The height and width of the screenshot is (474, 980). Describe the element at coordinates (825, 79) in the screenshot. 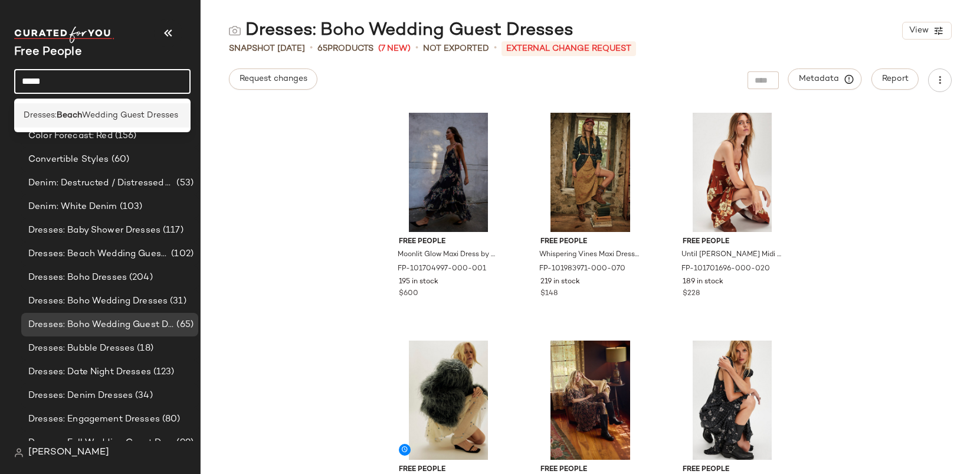

I see `span: Metadata` at that location.